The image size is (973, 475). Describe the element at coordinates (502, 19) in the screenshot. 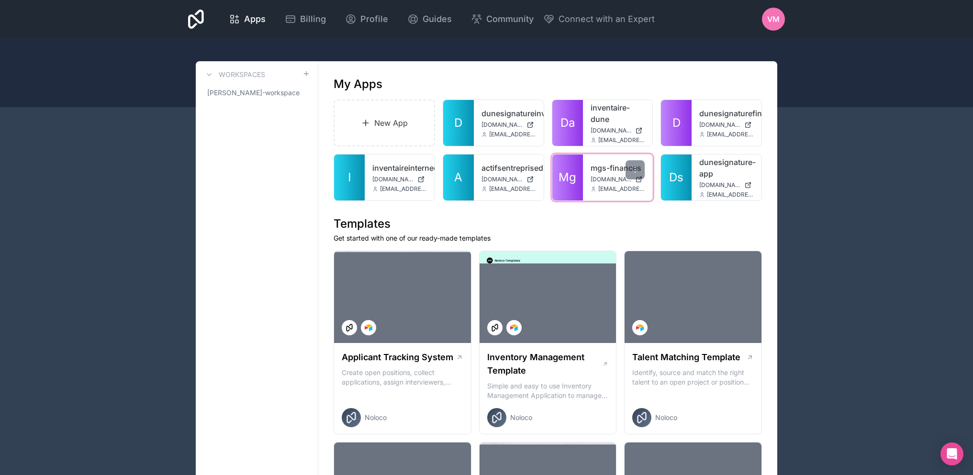

I see `a: Community` at that location.